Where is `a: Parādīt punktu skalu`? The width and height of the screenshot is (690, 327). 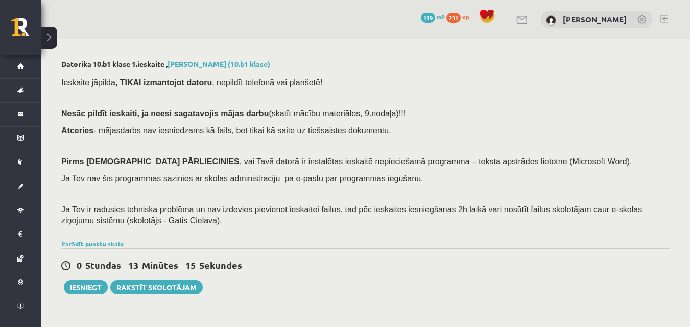
a: Parādīt punktu skalu is located at coordinates (92, 244).